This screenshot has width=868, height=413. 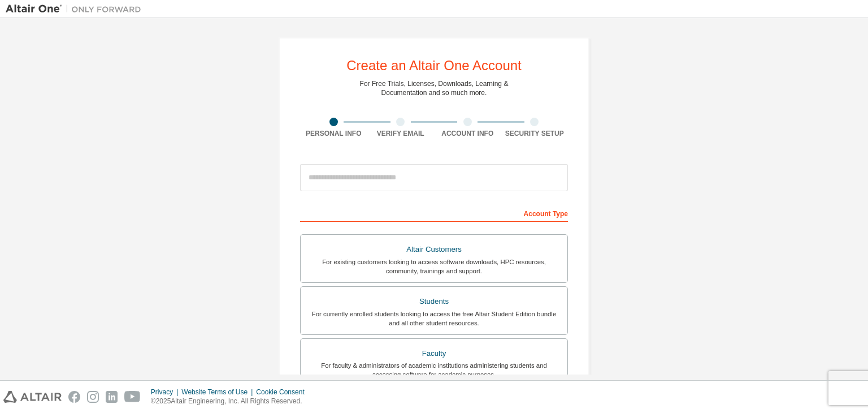 I want to click on div: Security Setup, so click(x=534, y=134).